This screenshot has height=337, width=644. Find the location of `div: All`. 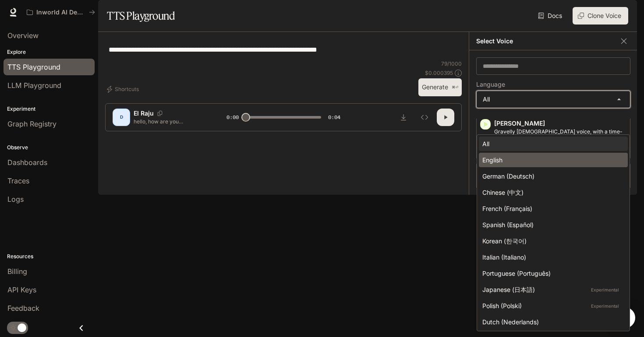

div: All is located at coordinates (552, 143).